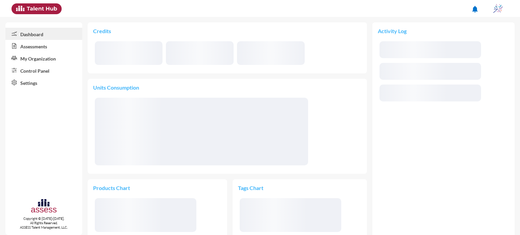  I want to click on a: Assessments, so click(44, 46).